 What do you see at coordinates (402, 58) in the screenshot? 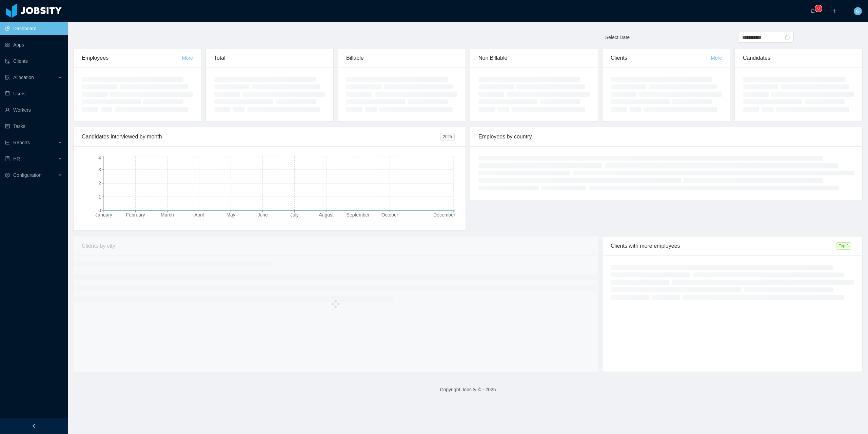
I see `div: Billable` at bounding box center [402, 58].